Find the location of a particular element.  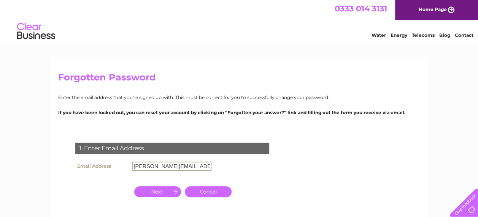

a: Blog is located at coordinates (444, 35).